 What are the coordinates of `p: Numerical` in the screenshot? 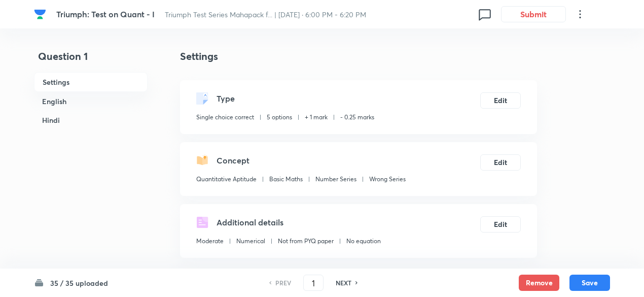 It's located at (250, 241).